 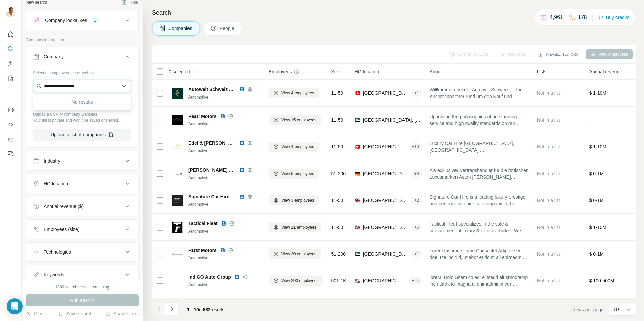 I want to click on button: View 293 employees, so click(x=296, y=281).